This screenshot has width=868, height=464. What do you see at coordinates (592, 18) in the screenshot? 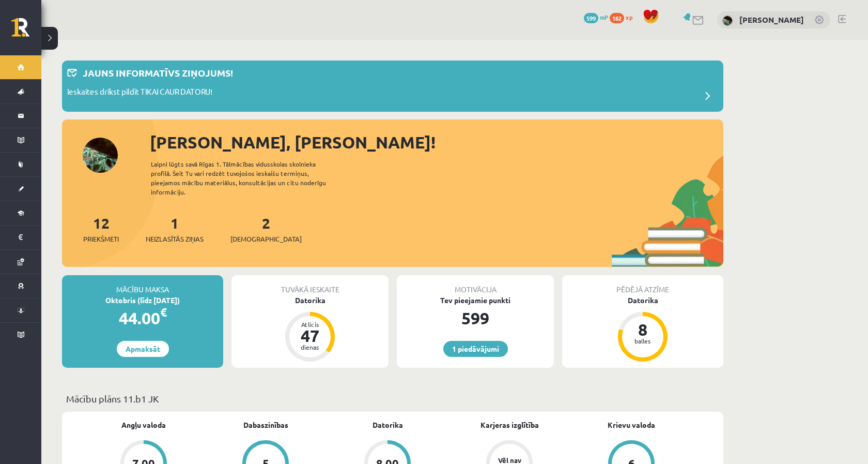
I see `span: 599` at bounding box center [592, 18].